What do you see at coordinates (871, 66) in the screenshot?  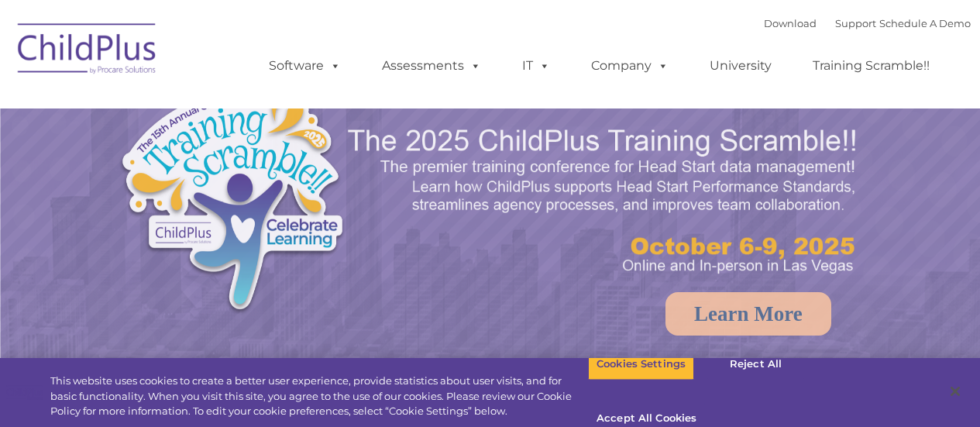 I see `a: Training Scramble!!` at bounding box center [871, 66].